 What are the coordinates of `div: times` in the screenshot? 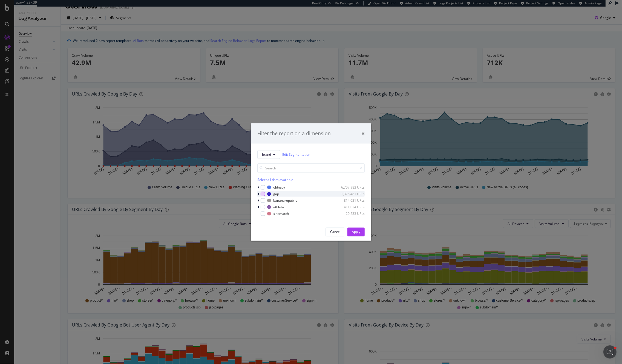 It's located at (363, 133).